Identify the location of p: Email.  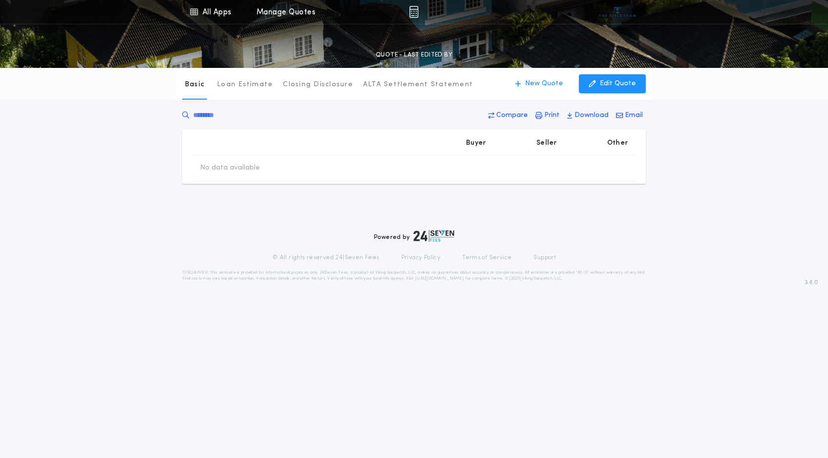
(634, 115).